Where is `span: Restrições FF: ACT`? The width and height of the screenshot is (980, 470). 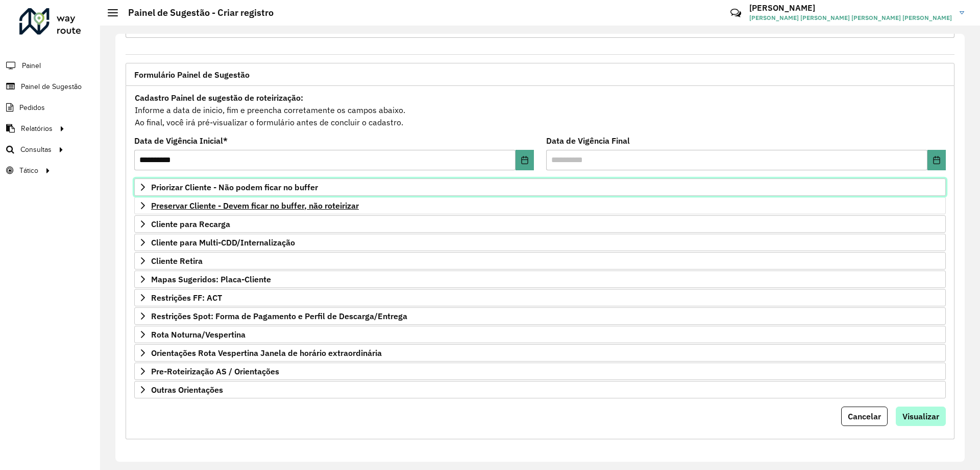 span: Restrições FF: ACT is located at coordinates (186, 297).